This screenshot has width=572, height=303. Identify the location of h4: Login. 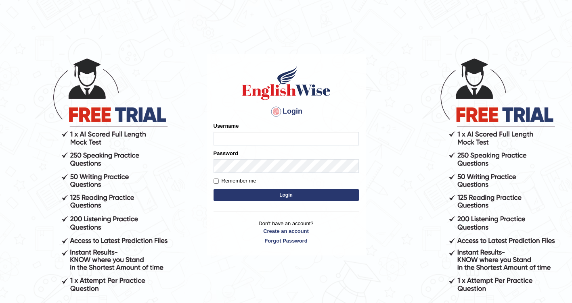
(286, 112).